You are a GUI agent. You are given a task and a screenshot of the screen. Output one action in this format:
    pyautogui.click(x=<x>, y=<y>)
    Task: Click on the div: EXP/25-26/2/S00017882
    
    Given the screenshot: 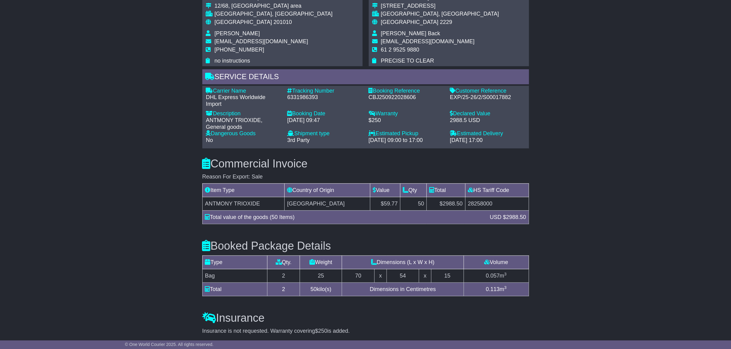 What is the action you would take?
    pyautogui.click(x=487, y=98)
    